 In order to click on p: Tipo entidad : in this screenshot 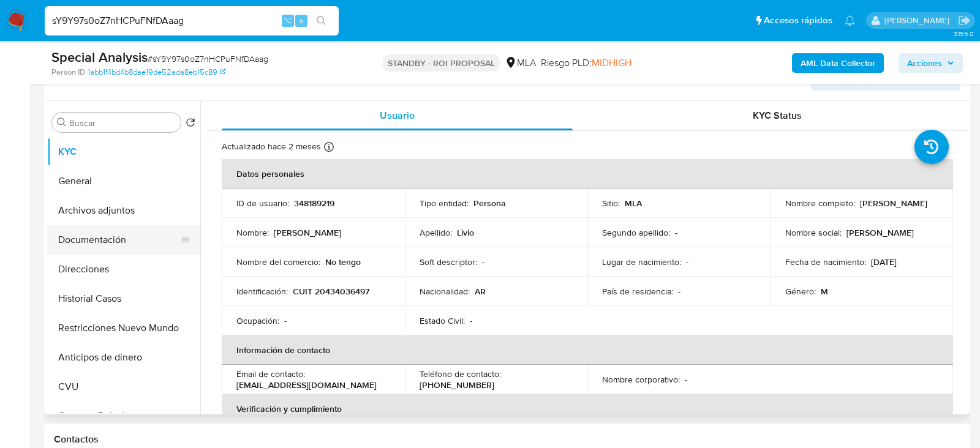, I will do `click(444, 204)`.